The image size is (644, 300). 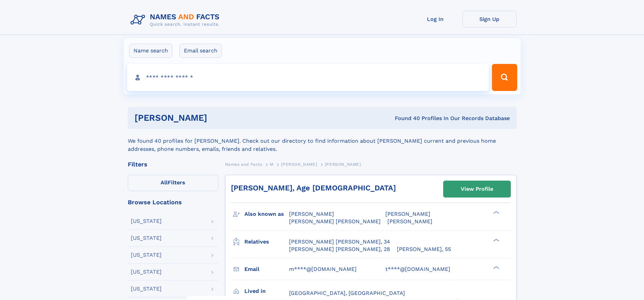 What do you see at coordinates (267, 214) in the screenshot?
I see `h3: Also known as` at bounding box center [267, 214].